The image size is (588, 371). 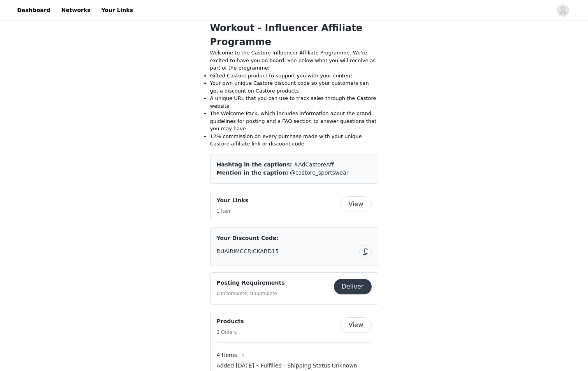 I want to click on a: View, so click(x=356, y=325).